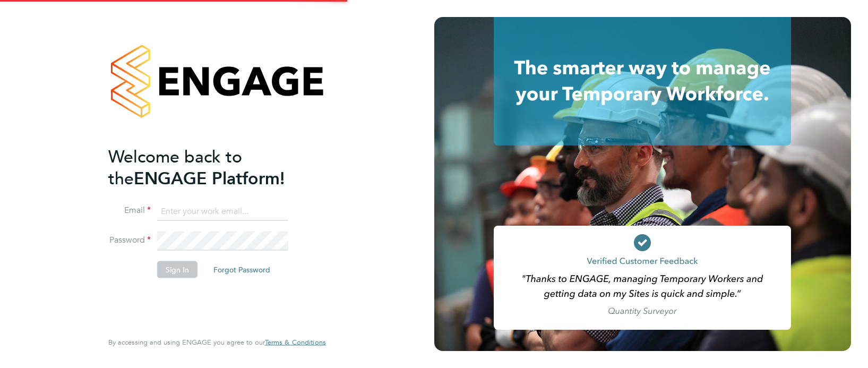  I want to click on label: Email, so click(129, 210).